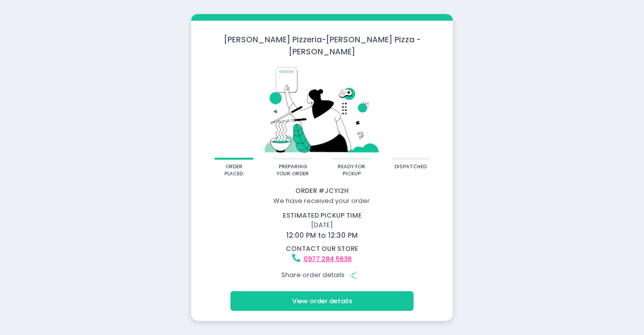 Image resolution: width=644 pixels, height=335 pixels. I want to click on div: preparing your order, so click(293, 170).